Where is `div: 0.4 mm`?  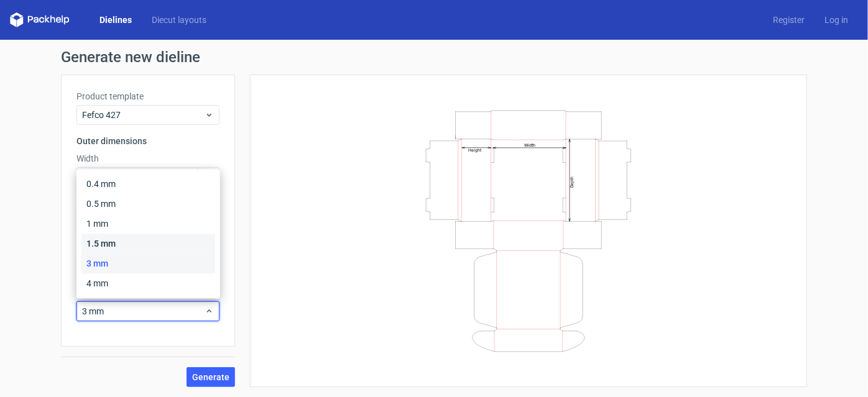
div: 0.4 mm is located at coordinates (148, 184).